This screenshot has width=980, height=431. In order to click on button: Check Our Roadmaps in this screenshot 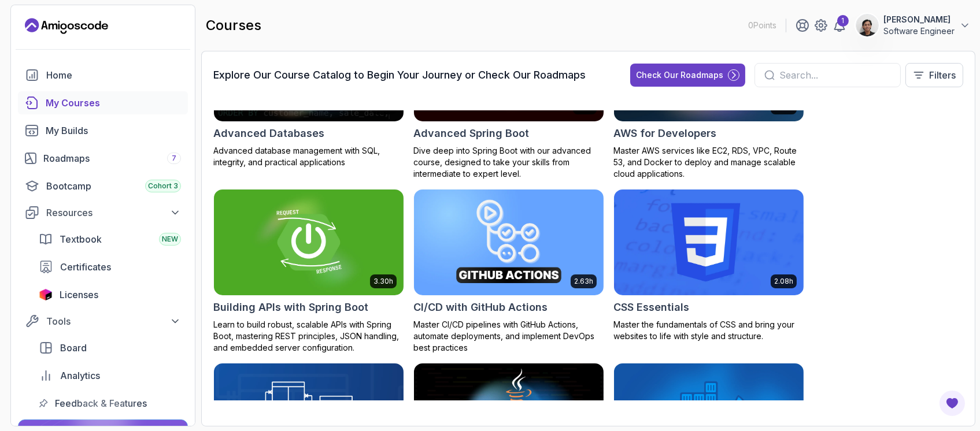, I will do `click(687, 75)`.